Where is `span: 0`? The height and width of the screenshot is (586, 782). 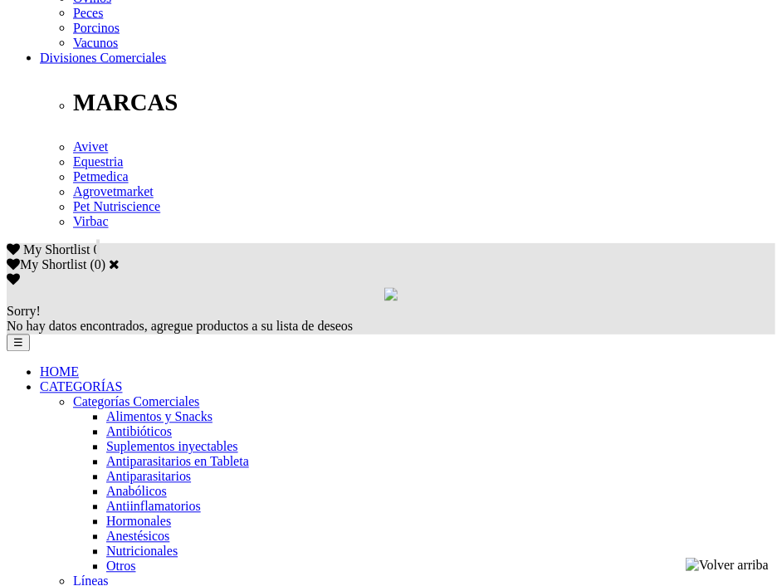 span: 0 is located at coordinates (96, 250).